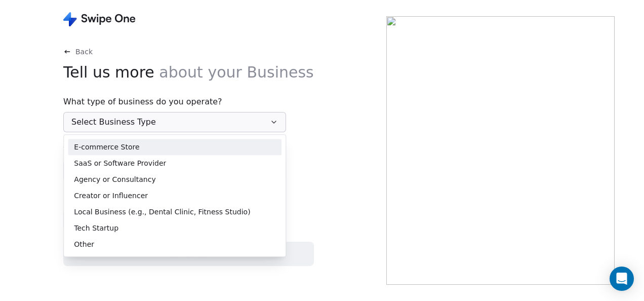 The width and height of the screenshot is (644, 301). Describe the element at coordinates (111, 196) in the screenshot. I see `span: Creator or Influencer` at that location.